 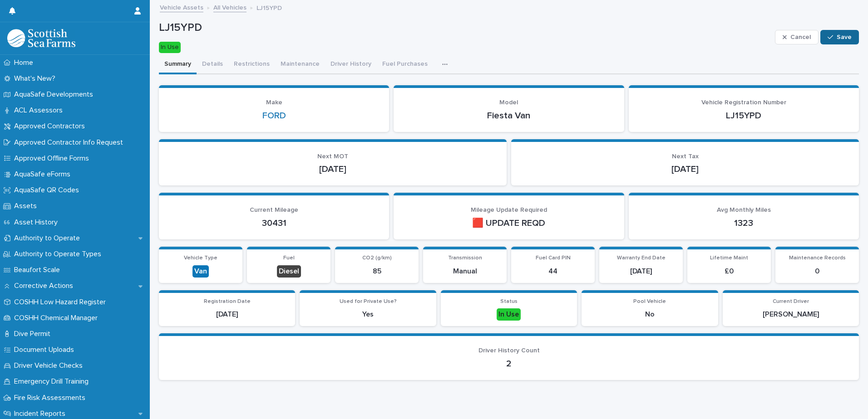 I want to click on a: Vehicle Assets, so click(x=181, y=7).